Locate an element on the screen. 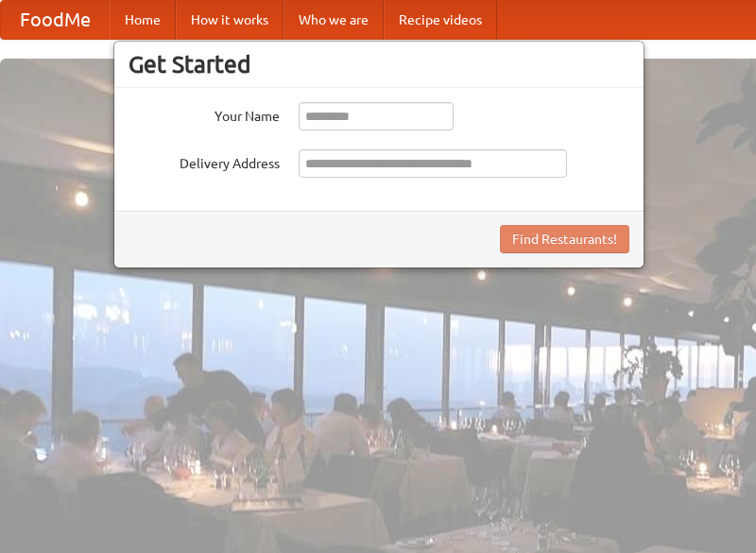 This screenshot has height=553, width=756. a: FoodMe is located at coordinates (55, 20).